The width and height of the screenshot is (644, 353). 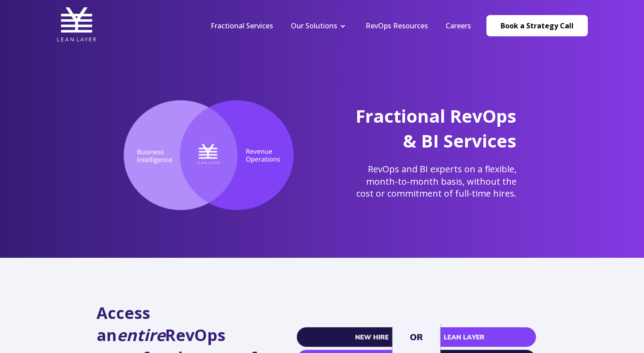 What do you see at coordinates (396, 26) in the screenshot?
I see `a: RevOps Resources` at bounding box center [396, 26].